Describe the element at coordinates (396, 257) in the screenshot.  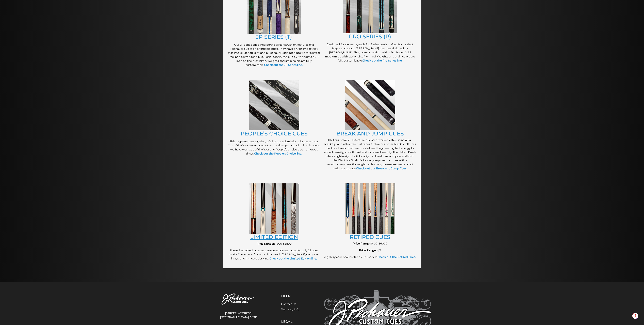
I see `a: Check out the Retired Cues.` at that location.